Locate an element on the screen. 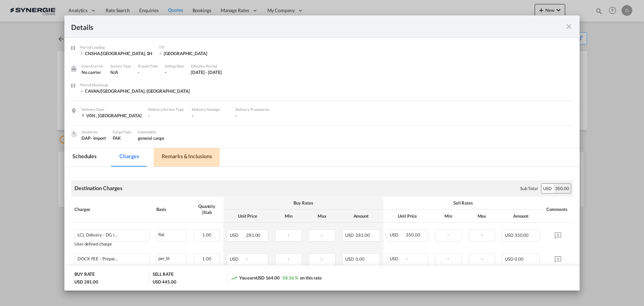 This screenshot has width=644, height=306. div: Delivery Service Type is located at coordinates (167, 110).